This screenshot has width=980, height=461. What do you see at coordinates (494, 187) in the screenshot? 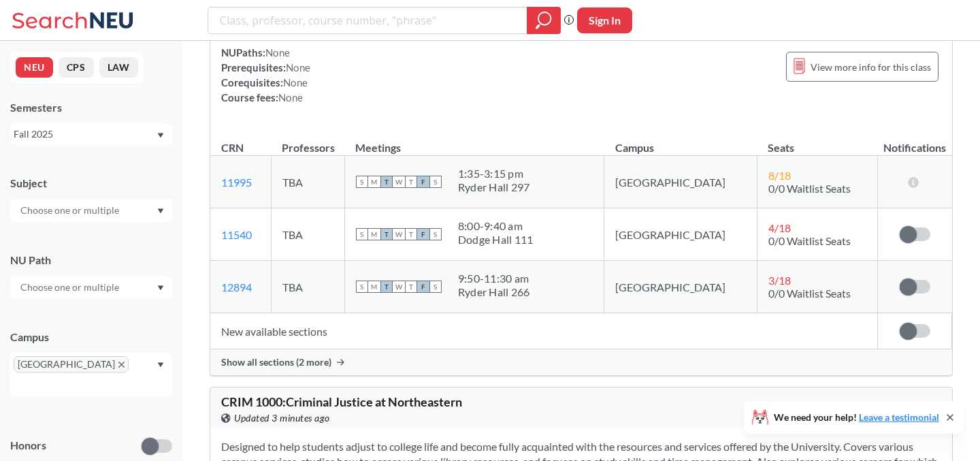
I see `div: Ryder Hall 297` at bounding box center [494, 187].